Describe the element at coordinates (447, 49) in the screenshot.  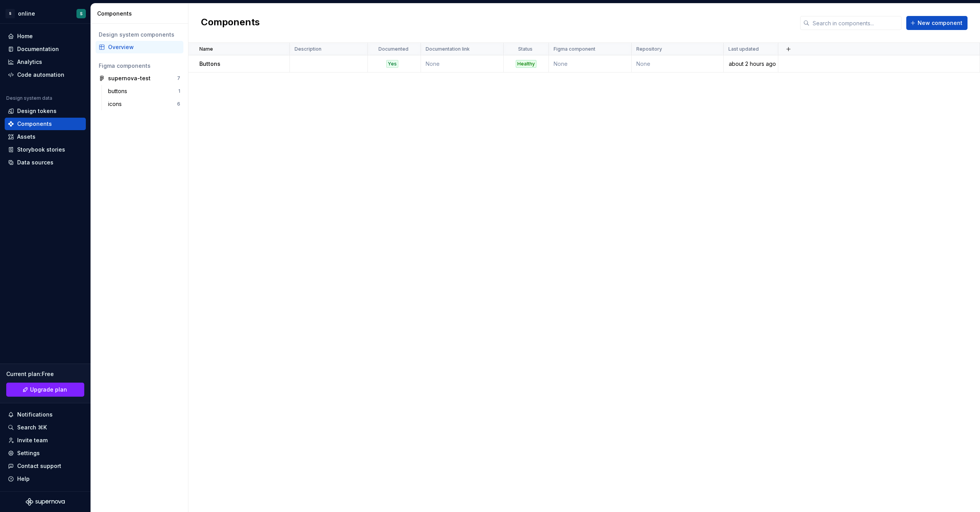
I see `p: Documentation link` at that location.